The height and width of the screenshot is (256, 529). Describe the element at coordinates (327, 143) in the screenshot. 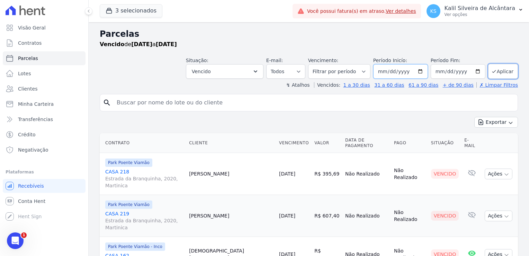

I see `th: Valor` at that location.